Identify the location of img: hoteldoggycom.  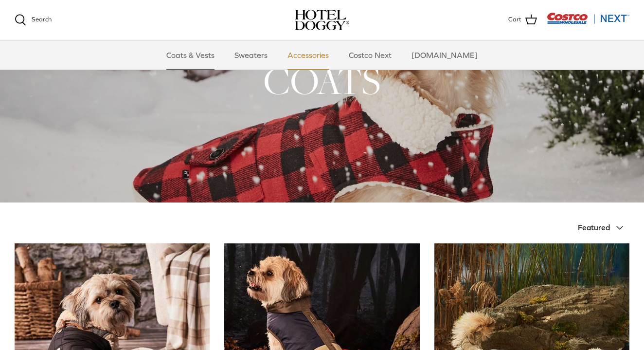
(322, 20).